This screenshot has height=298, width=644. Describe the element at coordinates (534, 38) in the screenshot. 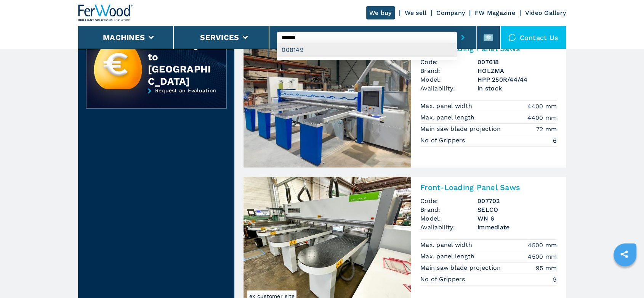

I see `div: Contact us` at that location.